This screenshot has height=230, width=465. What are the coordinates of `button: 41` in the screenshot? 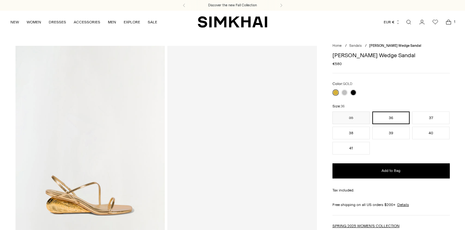 It's located at (351, 148).